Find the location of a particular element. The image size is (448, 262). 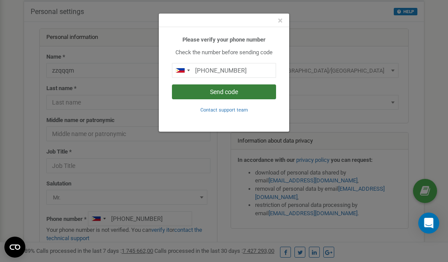

button: Send code is located at coordinates (224, 92).